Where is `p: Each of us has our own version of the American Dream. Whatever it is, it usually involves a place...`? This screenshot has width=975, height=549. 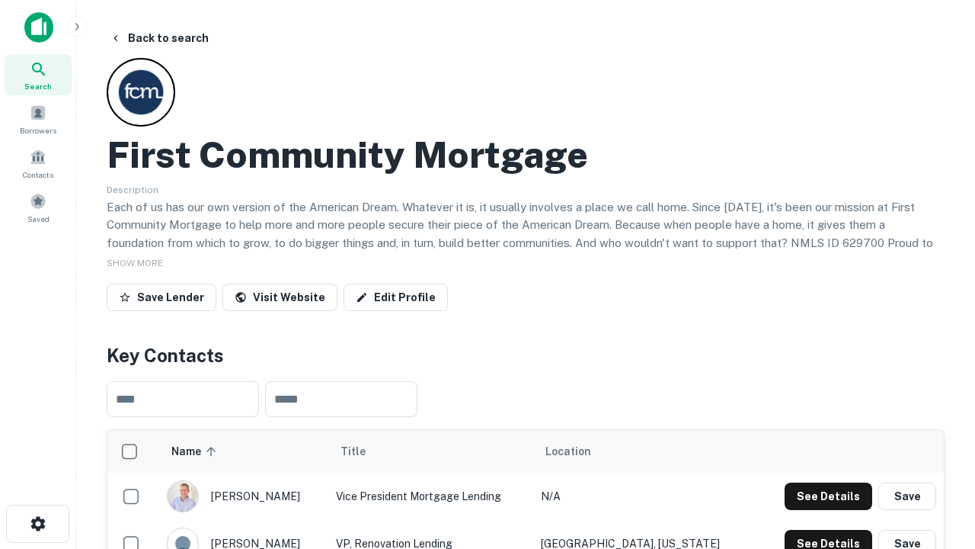
p: Each of us has our own version of the American Dream. Whatever it is, it usually involves a place... is located at coordinates (526, 234).